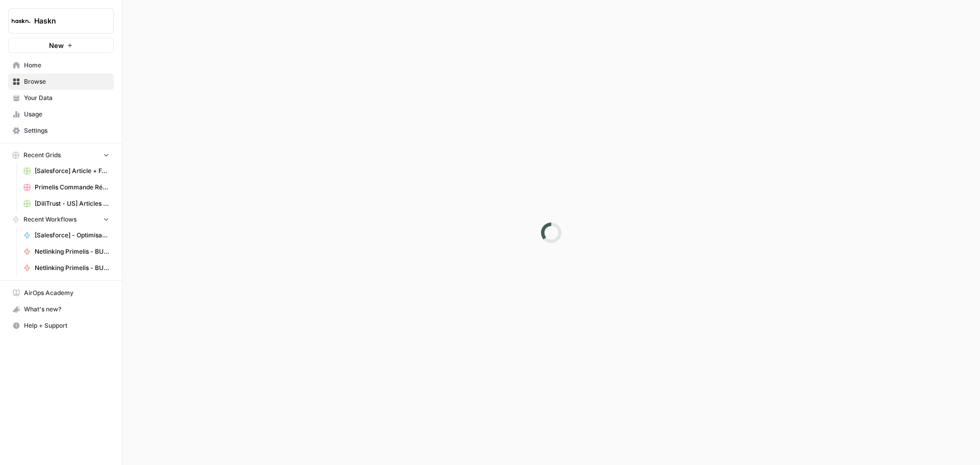  Describe the element at coordinates (66, 65) in the screenshot. I see `span: Home` at that location.